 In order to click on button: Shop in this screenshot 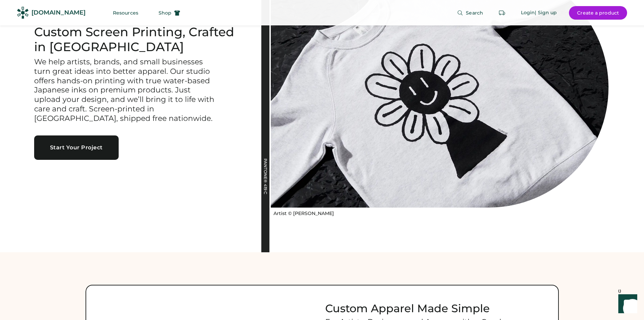, I will do `click(169, 13)`.